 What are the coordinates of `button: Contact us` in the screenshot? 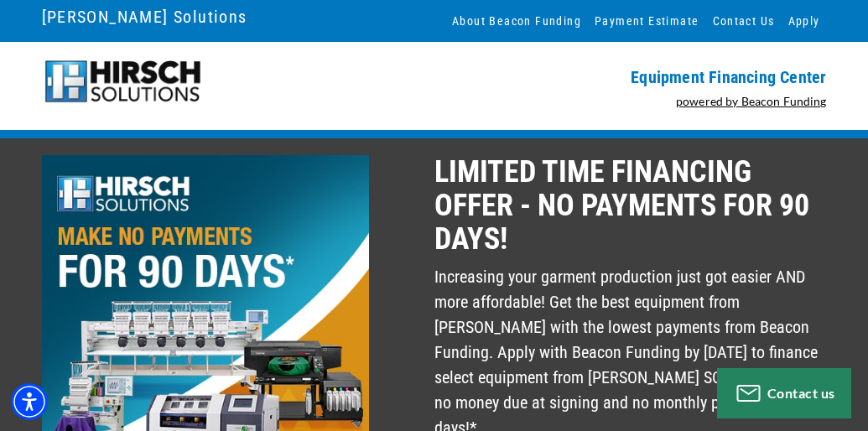 It's located at (784, 394).